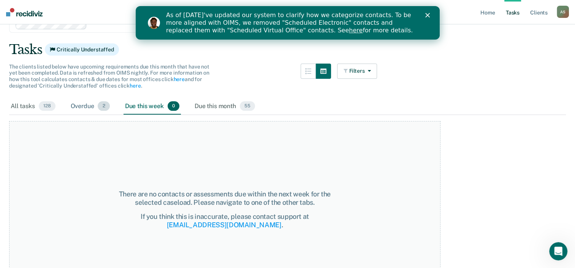 This screenshot has width=575, height=268. What do you see at coordinates (24, 12) in the screenshot?
I see `img: Recidiviz` at bounding box center [24, 12].